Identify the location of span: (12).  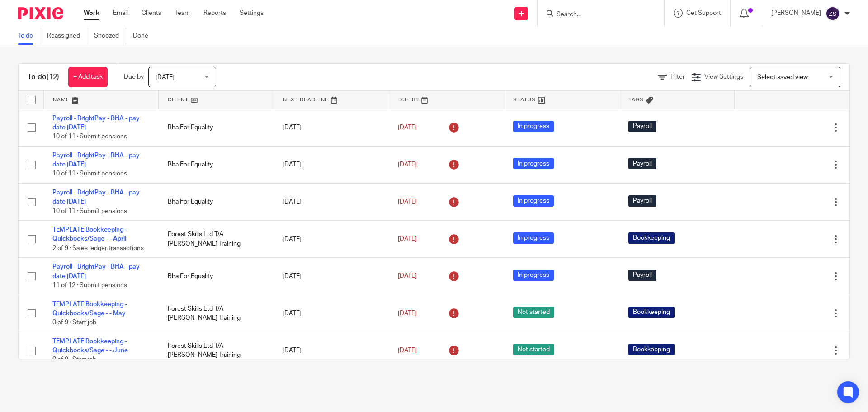
(53, 77).